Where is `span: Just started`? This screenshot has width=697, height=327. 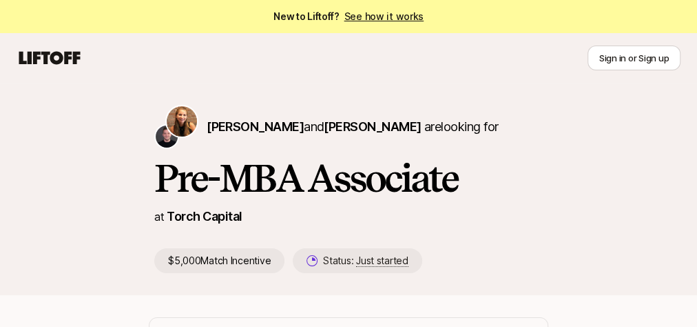
span: Just started is located at coordinates (382, 260).